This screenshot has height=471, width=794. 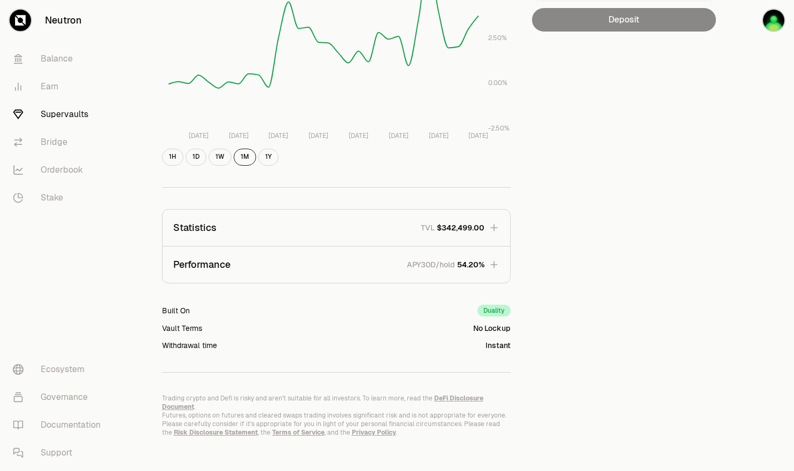 I want to click on p: APY30D/hold, so click(x=431, y=265).